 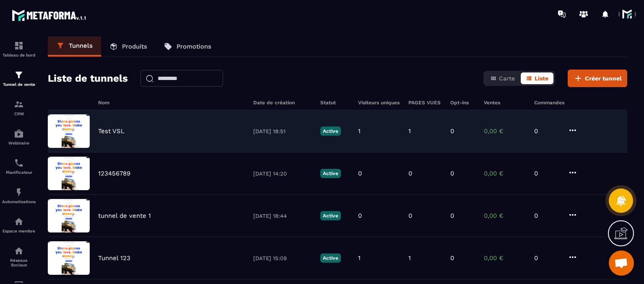 I want to click on span: Liste, so click(x=542, y=78).